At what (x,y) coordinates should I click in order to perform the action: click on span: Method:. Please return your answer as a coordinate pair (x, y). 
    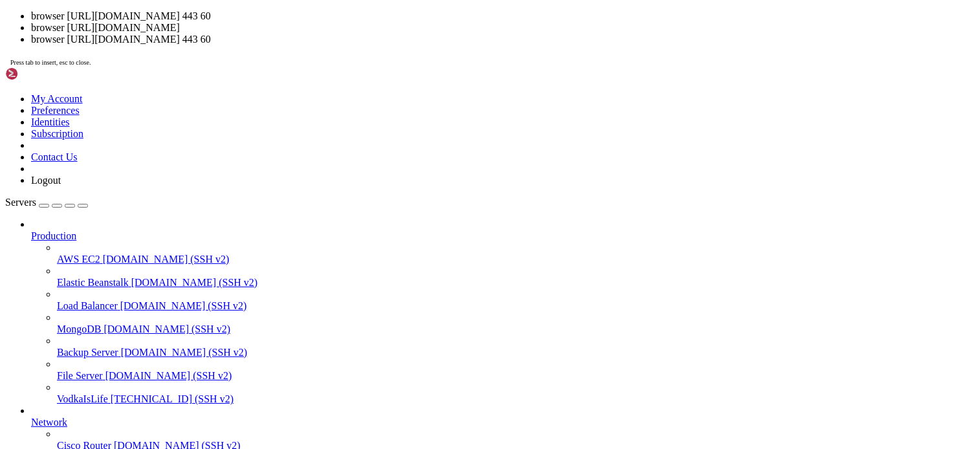
    Looking at the image, I should click on (34, 54).